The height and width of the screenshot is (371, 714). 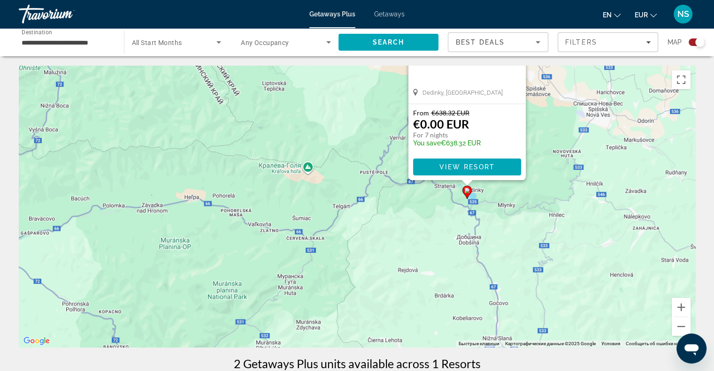 What do you see at coordinates (683, 14) in the screenshot?
I see `button: User Menu` at bounding box center [683, 14].